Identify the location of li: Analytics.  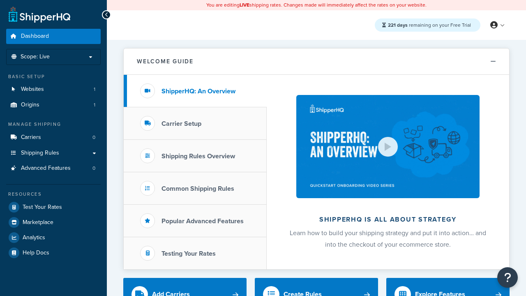
(53, 238).